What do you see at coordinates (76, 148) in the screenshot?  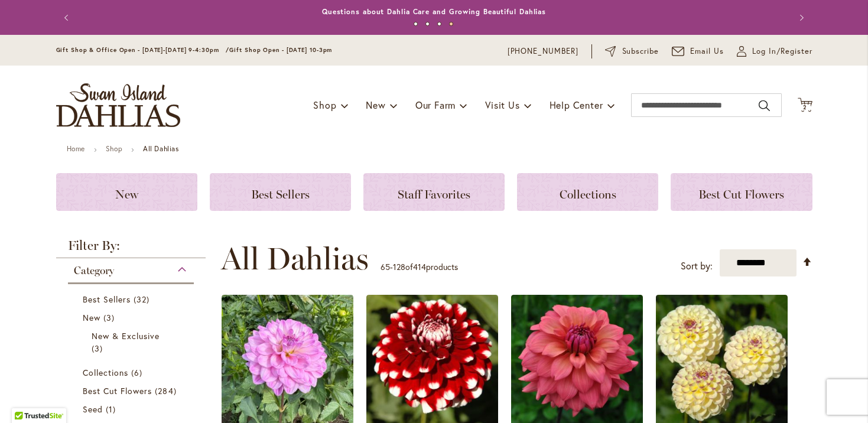 I see `a: Home` at bounding box center [76, 148].